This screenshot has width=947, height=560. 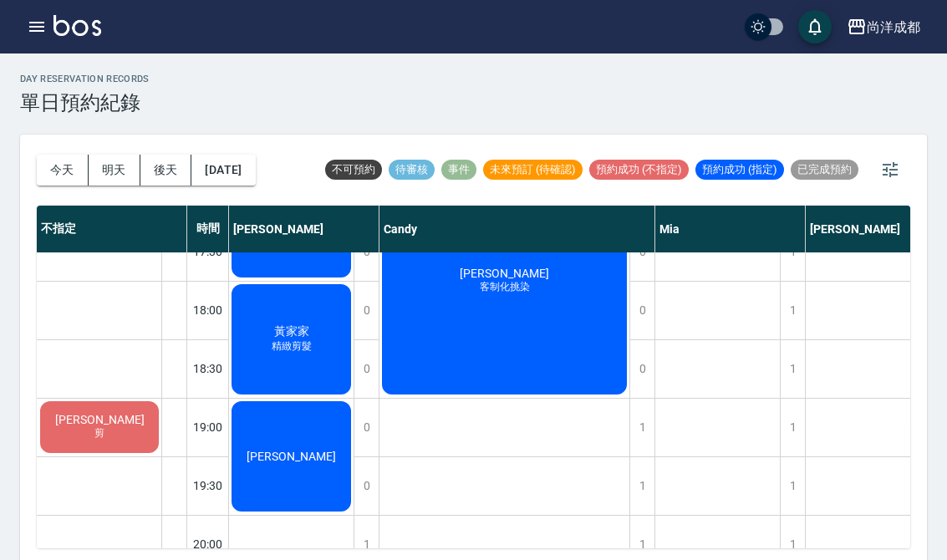 What do you see at coordinates (815, 27) in the screenshot?
I see `button: save` at bounding box center [815, 27].